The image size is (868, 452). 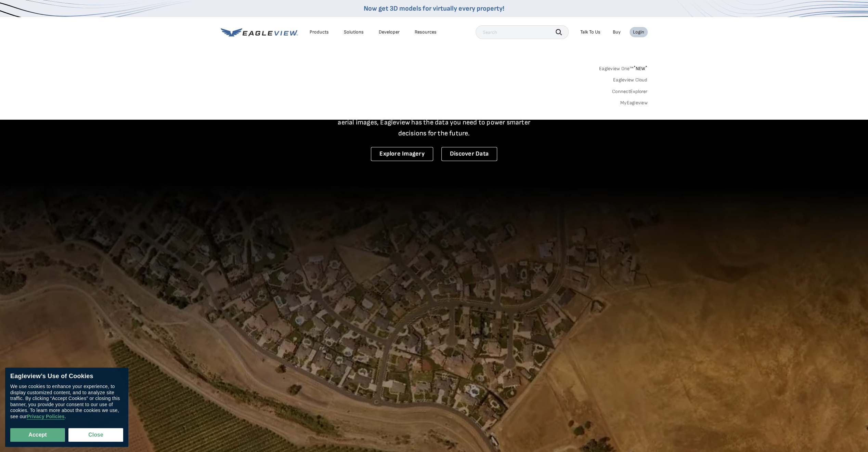 What do you see at coordinates (522, 32) in the screenshot?
I see `input: Search` at bounding box center [522, 32].